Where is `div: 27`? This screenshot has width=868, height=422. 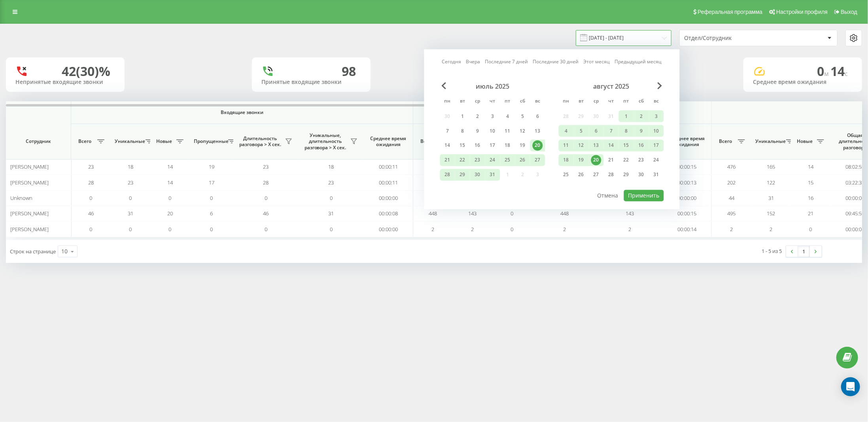
div: 27 is located at coordinates (596, 175).